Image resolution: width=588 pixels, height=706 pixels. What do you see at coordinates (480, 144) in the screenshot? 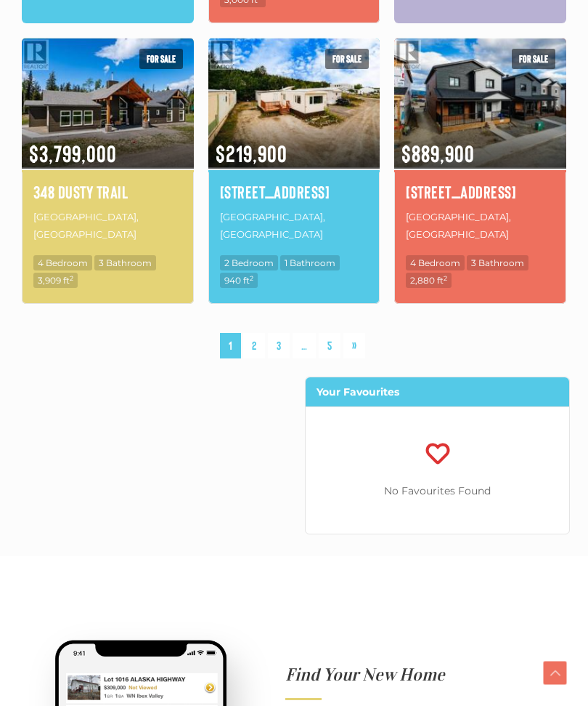
I see `span: $889,900` at bounding box center [480, 144].